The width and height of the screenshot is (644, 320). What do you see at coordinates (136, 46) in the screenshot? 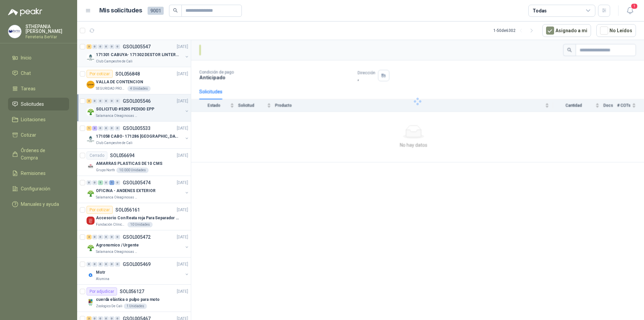
I see `p: GSOL005547` at bounding box center [136, 46].